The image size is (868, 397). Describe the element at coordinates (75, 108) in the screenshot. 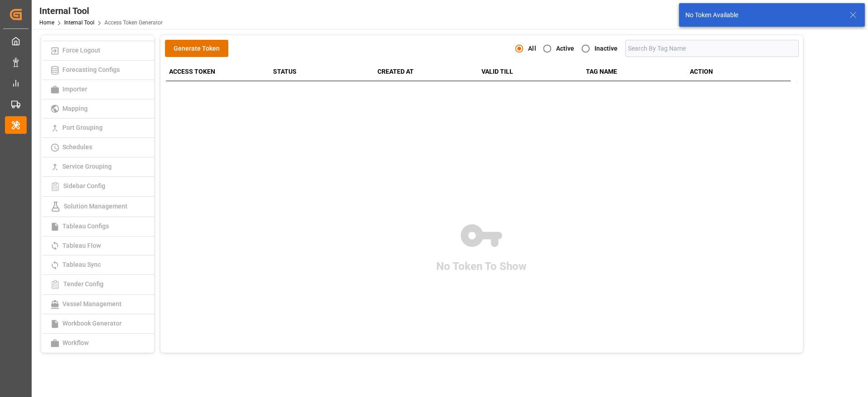

I see `span: Mapping` at that location.